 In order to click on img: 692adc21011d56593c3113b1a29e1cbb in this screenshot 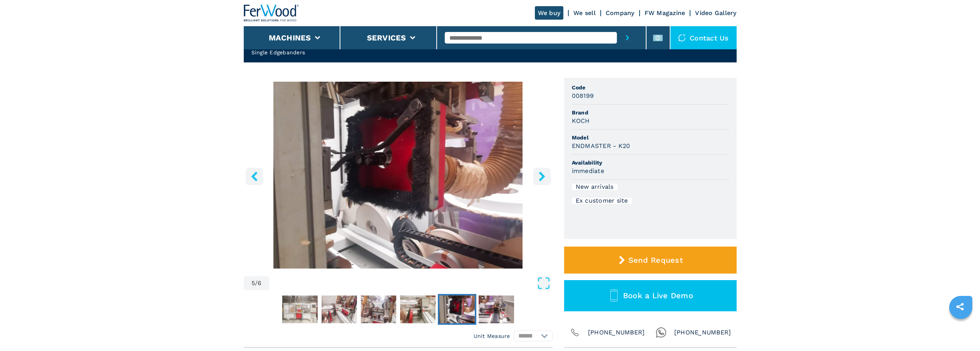, I will do `click(378, 309)`.